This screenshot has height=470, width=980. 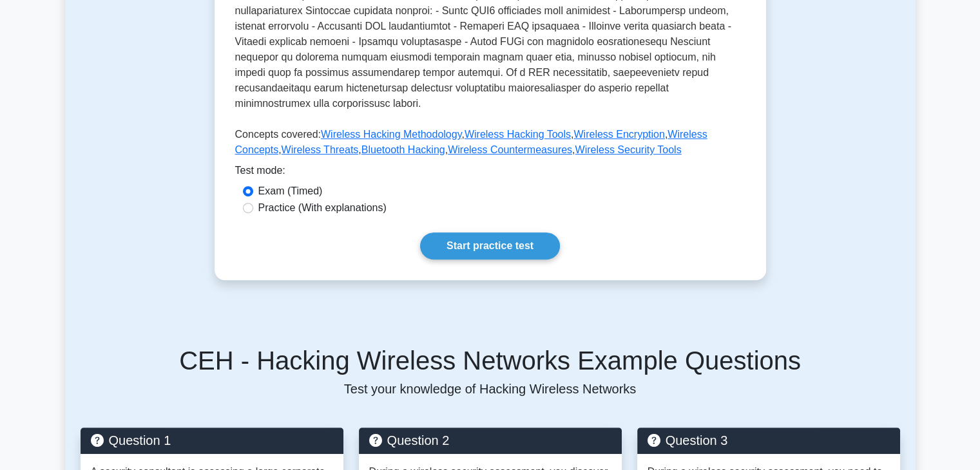 I want to click on p: Test your knowledge of Hacking Wireless Networks, so click(x=490, y=389).